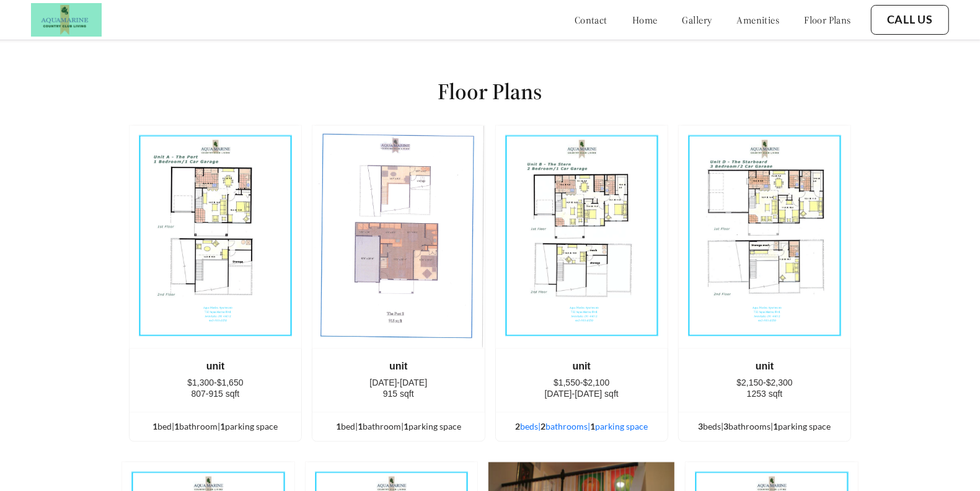 This screenshot has height=491, width=980. Describe the element at coordinates (910, 20) in the screenshot. I see `a: Call Us` at that location.